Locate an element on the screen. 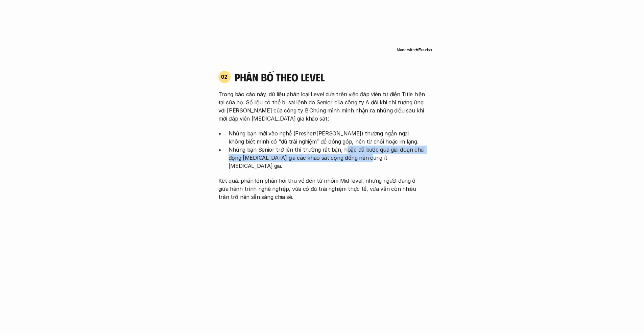 This screenshot has width=644, height=335. p: 02 is located at coordinates (224, 77).